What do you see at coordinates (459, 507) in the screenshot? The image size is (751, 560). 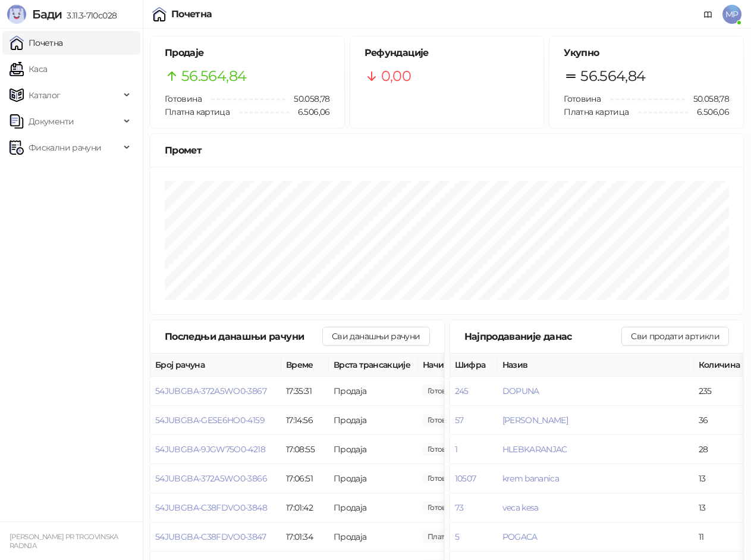 I see `button: 73` at bounding box center [459, 507].